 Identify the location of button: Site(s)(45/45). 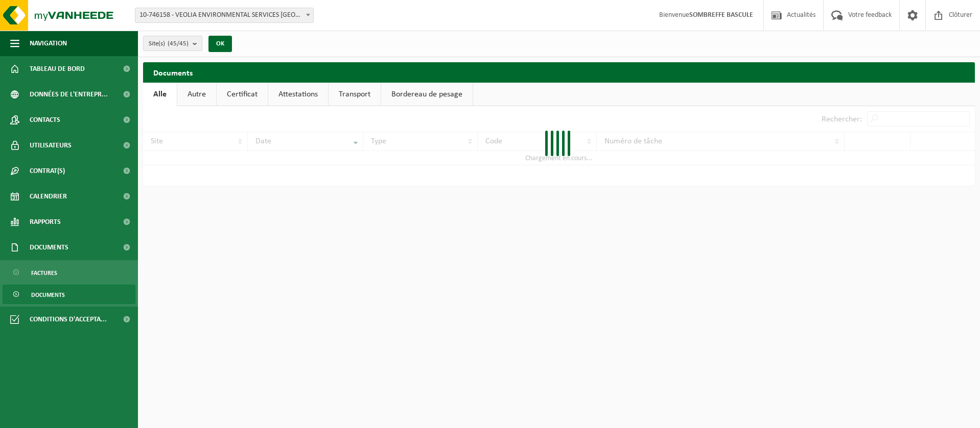
(173, 43).